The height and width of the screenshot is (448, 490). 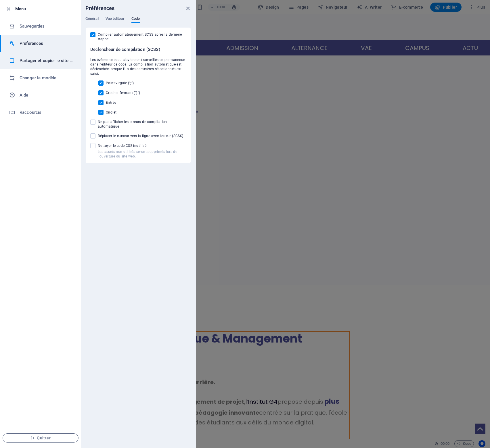 I want to click on h6: Partager et copier le site web, so click(x=46, y=61).